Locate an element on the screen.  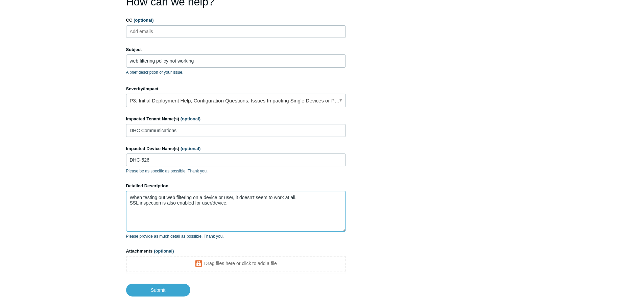
a: P3: Initial Deployment Help, Configuration Questions, Issues Impacting Single Devices or Past Out... is located at coordinates (236, 100).